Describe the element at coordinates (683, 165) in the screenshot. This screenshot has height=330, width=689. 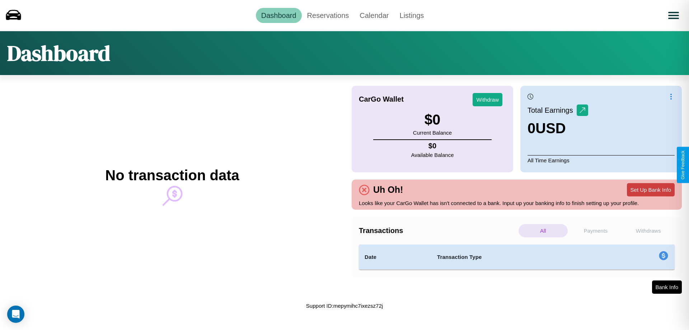
I see `div: Give Feedback` at that location.